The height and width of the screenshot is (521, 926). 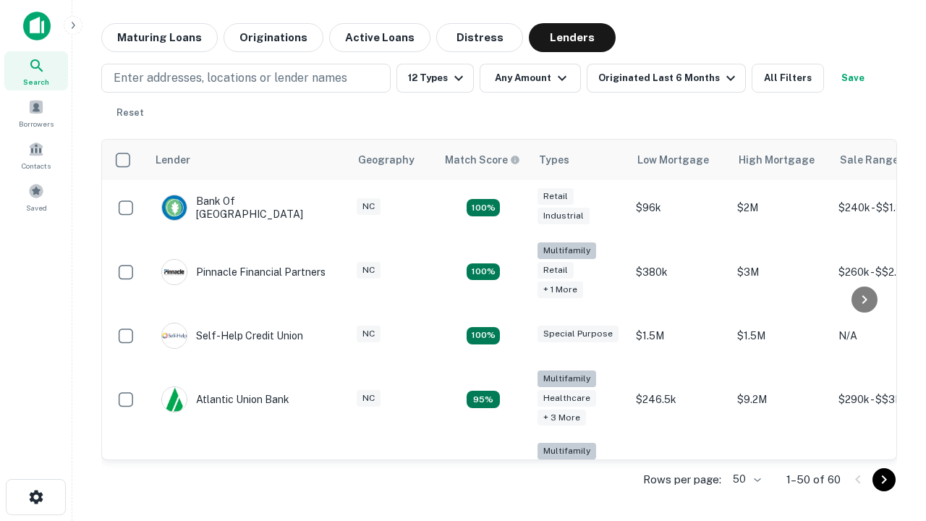 What do you see at coordinates (481, 160) in the screenshot?
I see `h6: Match Score` at bounding box center [481, 160].